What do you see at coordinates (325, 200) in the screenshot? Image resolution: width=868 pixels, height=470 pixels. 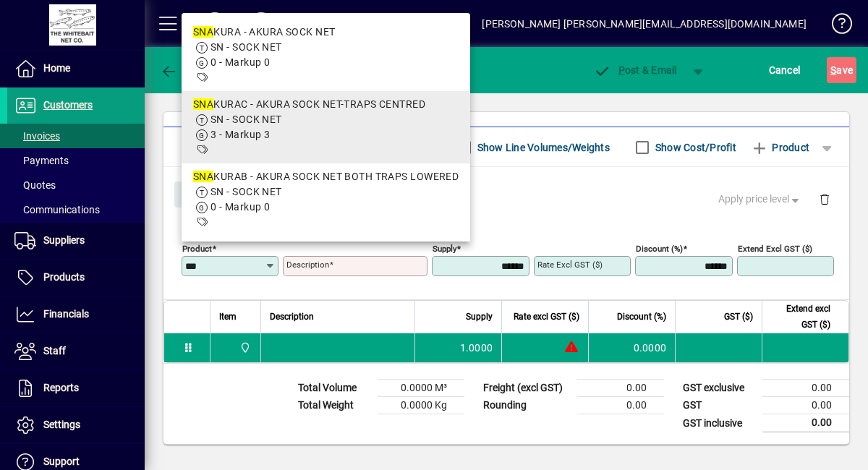 I see `mat-option: SNAKURAB - AKURA SOCK NET BOTH TRAPS LOWERED` at bounding box center [325, 200].